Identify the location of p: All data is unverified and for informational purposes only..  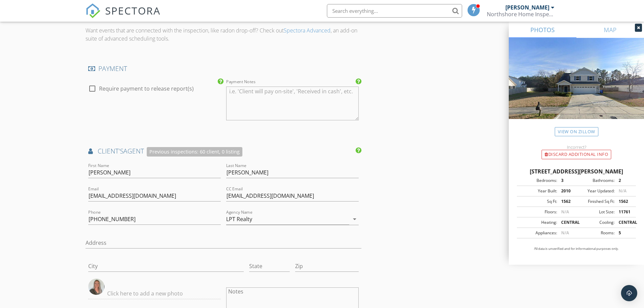
(577, 249).